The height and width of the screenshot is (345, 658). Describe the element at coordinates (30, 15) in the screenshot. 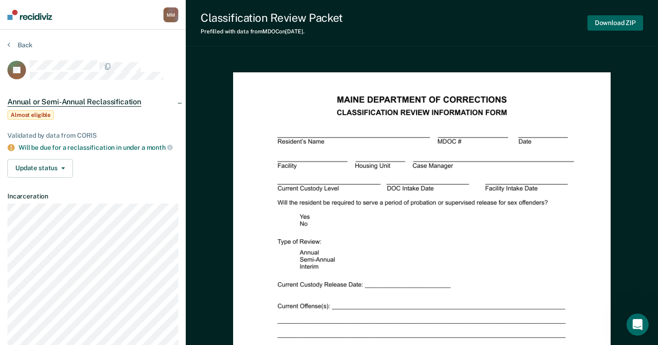

I see `img: Recidiviz` at that location.